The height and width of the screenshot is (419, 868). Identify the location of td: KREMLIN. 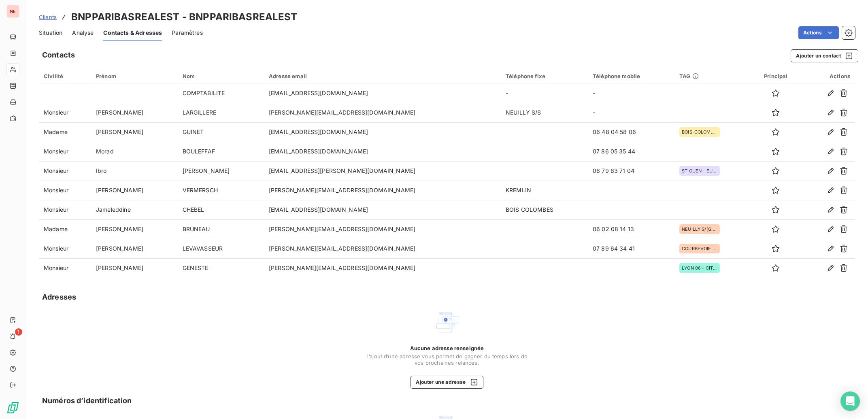
(544, 191).